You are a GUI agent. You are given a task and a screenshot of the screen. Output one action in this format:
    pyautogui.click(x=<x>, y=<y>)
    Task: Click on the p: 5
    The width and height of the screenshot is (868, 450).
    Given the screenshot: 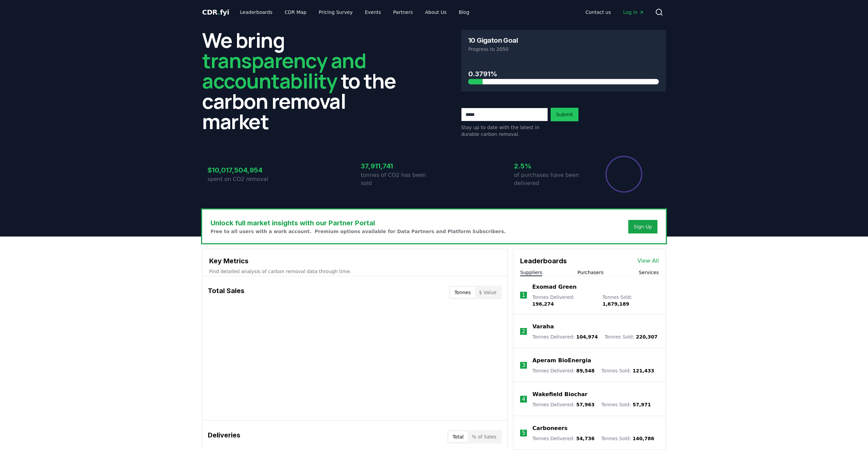 What is the action you would take?
    pyautogui.click(x=523, y=434)
    